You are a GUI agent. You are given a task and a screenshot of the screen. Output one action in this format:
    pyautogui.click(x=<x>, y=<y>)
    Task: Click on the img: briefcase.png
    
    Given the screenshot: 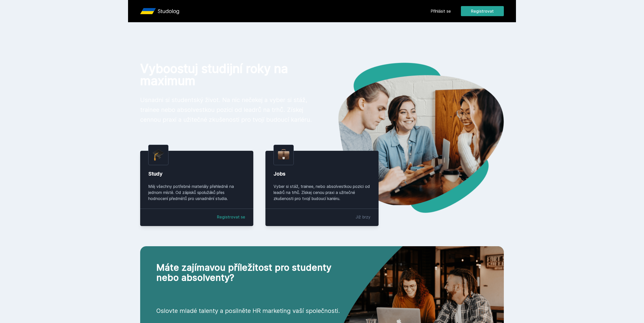 What is the action you would take?
    pyautogui.click(x=284, y=154)
    